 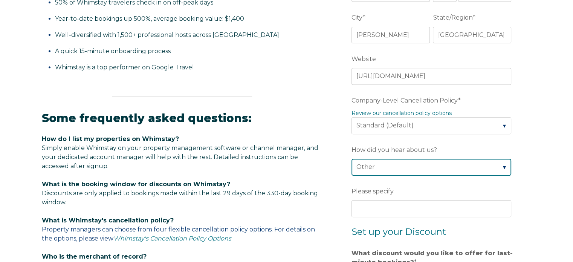 I want to click on span: City, so click(x=357, y=17).